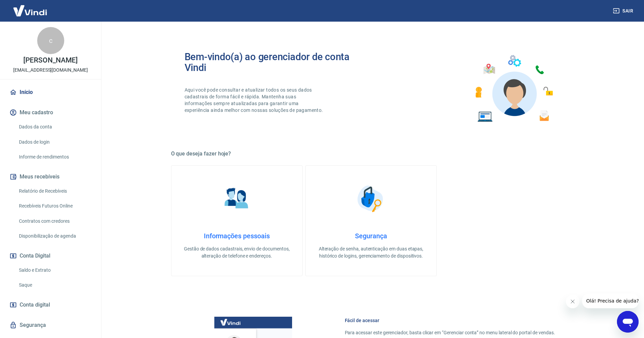  Describe the element at coordinates (55, 157) in the screenshot. I see `a: Informe de rendimentos` at that location.